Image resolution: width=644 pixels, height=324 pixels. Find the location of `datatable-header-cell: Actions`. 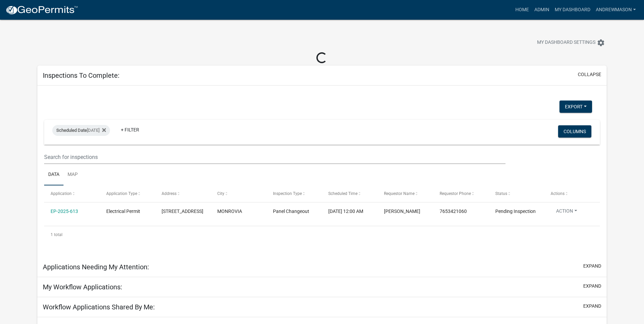

datatable-header-cell: Actions is located at coordinates (572, 194).